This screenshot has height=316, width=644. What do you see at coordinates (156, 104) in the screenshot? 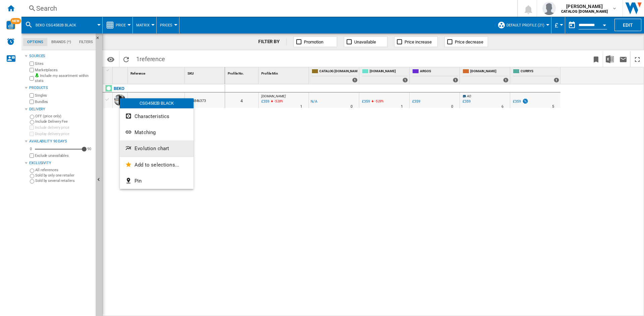
I see `div: CSG4582B BLACK` at bounding box center [156, 104].